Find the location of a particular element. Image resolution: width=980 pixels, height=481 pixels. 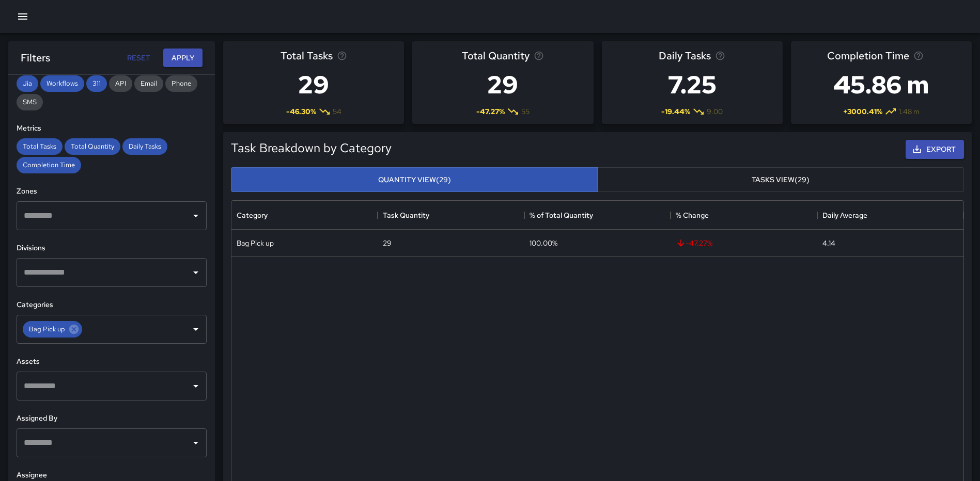

button: Quantity View(29) is located at coordinates (415, 179).